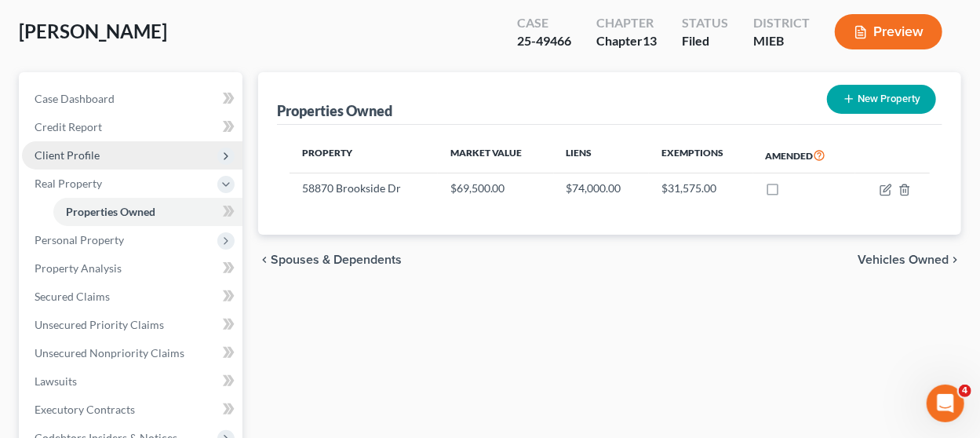  Describe the element at coordinates (75, 98) in the screenshot. I see `span: Case Dashboard` at that location.